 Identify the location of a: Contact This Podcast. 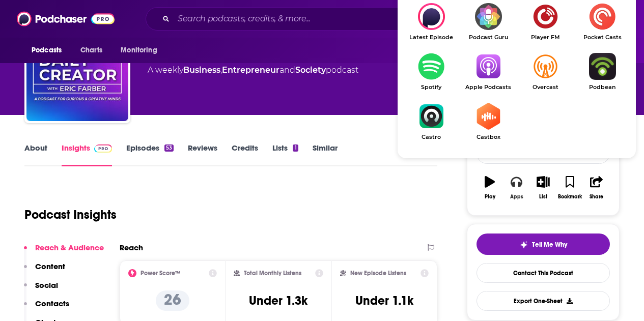
(544, 273).